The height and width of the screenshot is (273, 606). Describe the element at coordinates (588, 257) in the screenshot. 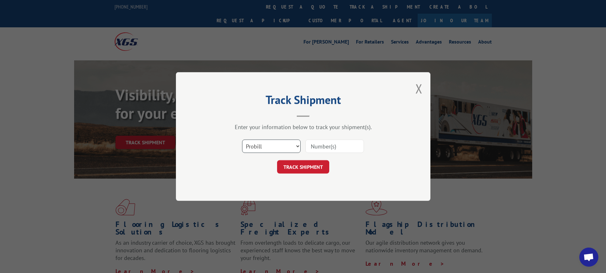

I see `div: Open chat` at that location.